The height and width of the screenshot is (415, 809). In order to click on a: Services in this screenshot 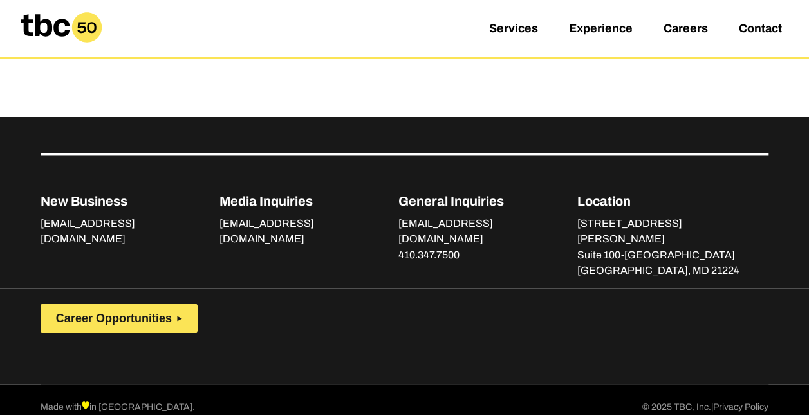, I will do `click(514, 30)`.